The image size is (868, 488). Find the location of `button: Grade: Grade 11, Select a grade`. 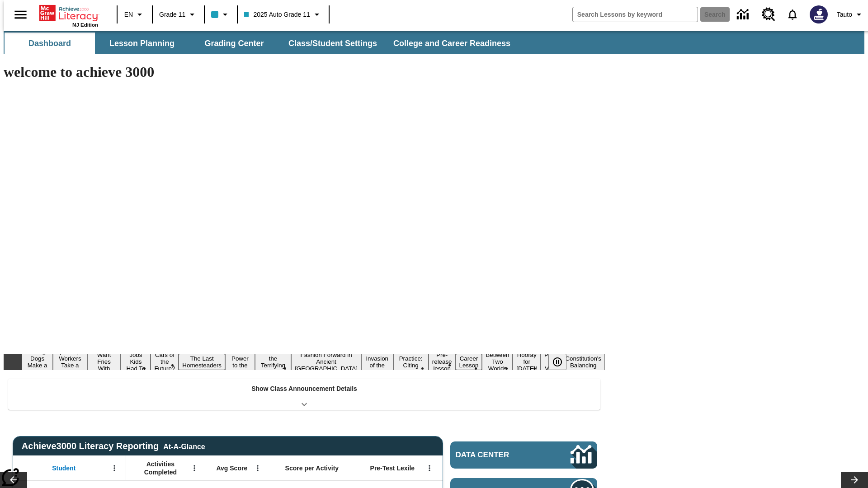

button: Grade: Grade 11, Select a grade is located at coordinates (178, 14).